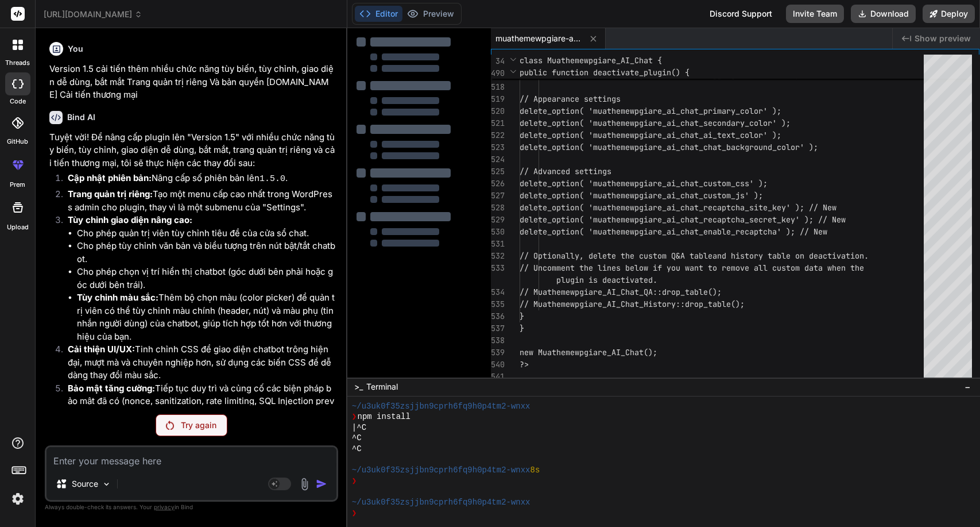 Image resolution: width=980 pixels, height=527 pixels. I want to click on strong: Trang quản trị riêng:, so click(110, 193).